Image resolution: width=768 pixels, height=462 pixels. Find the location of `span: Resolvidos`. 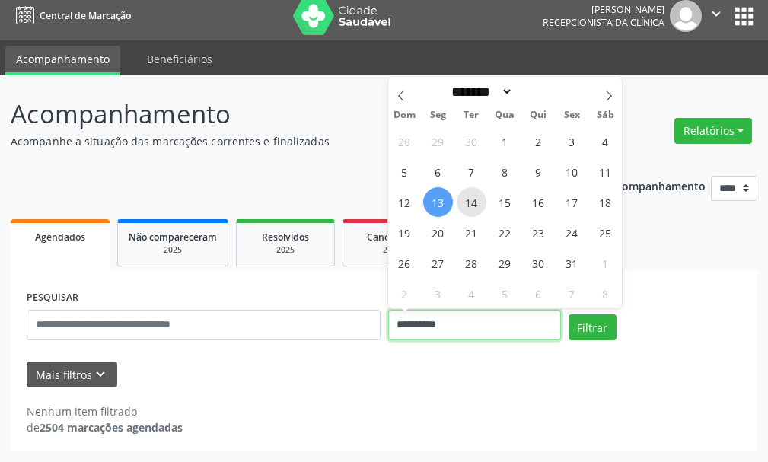

span: Resolvidos is located at coordinates (286, 237).